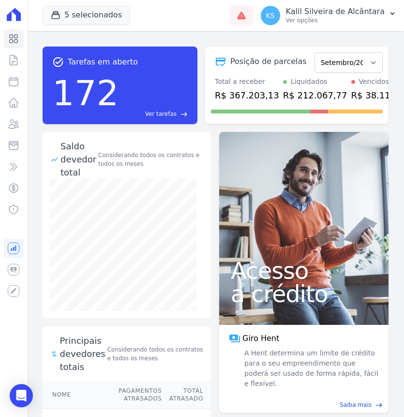  What do you see at coordinates (329, 15) in the screenshot?
I see `button: KS Kalil Silveira de Alcântara Ver opções` at bounding box center [329, 15].